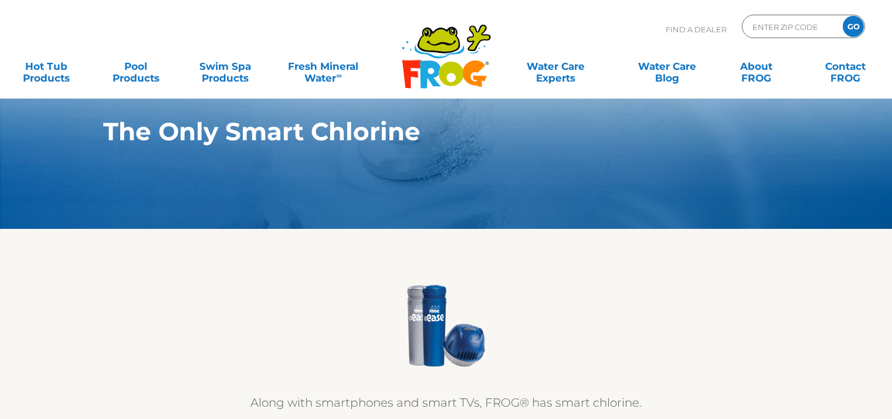 Image resolution: width=892 pixels, height=419 pixels. Describe the element at coordinates (225, 66) in the screenshot. I see `a: Swim SpaProducts` at that location.